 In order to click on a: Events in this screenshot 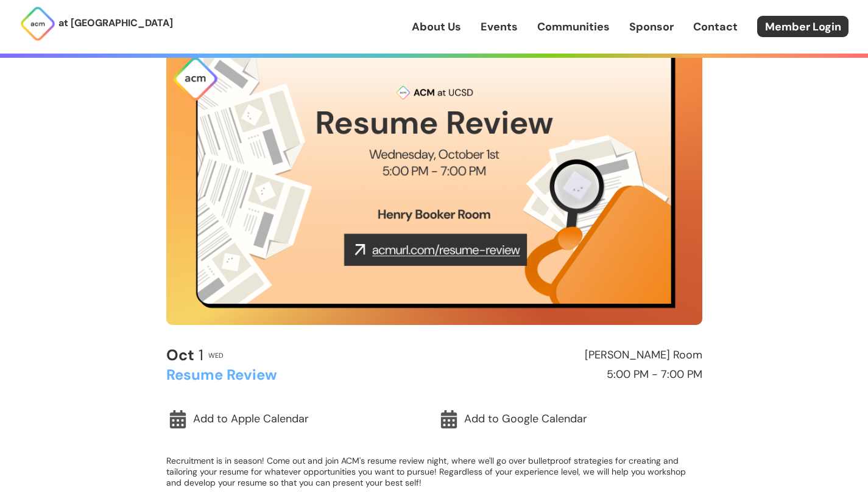, I will do `click(499, 27)`.